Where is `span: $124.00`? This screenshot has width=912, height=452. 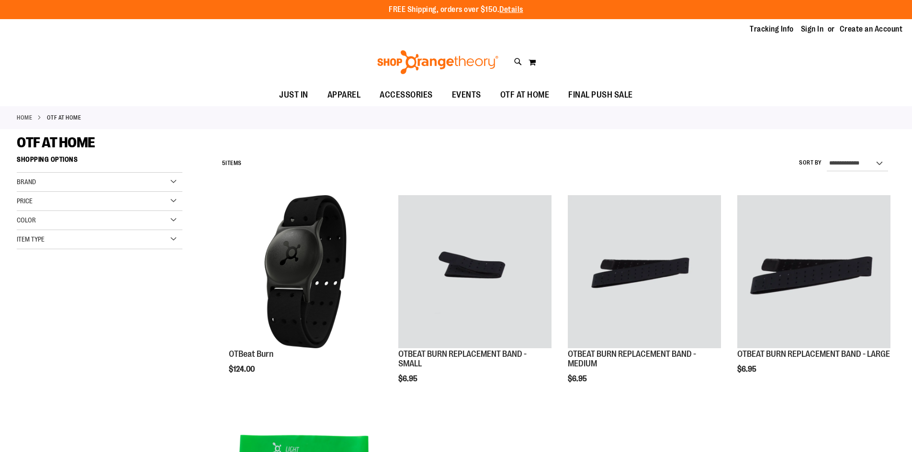 span: $124.00 is located at coordinates (242, 369).